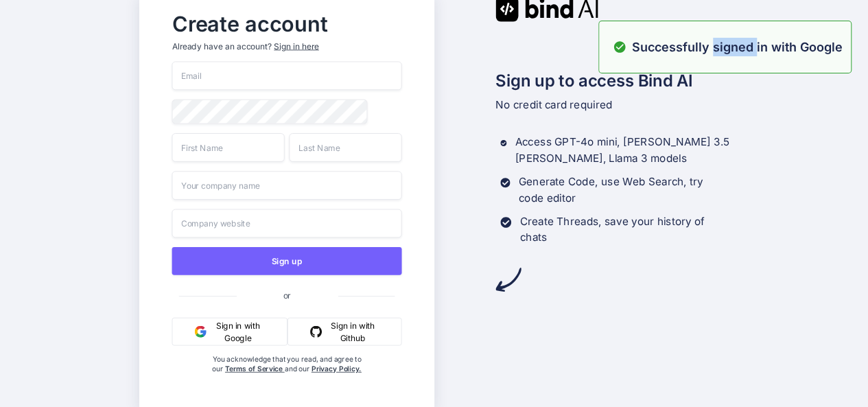  Describe the element at coordinates (346, 147) in the screenshot. I see `input: Last Name` at that location.